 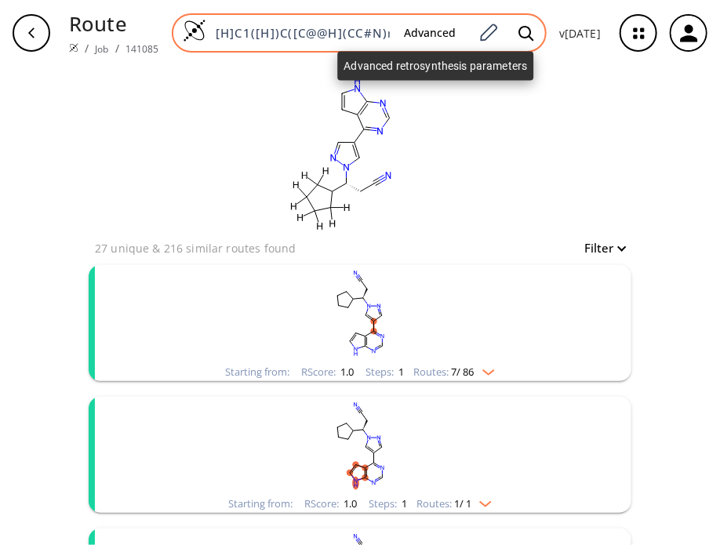 I want to click on span: 7 / 86, so click(x=463, y=372).